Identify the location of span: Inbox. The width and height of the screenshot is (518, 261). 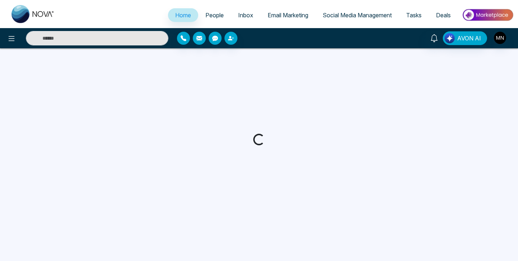
(246, 15).